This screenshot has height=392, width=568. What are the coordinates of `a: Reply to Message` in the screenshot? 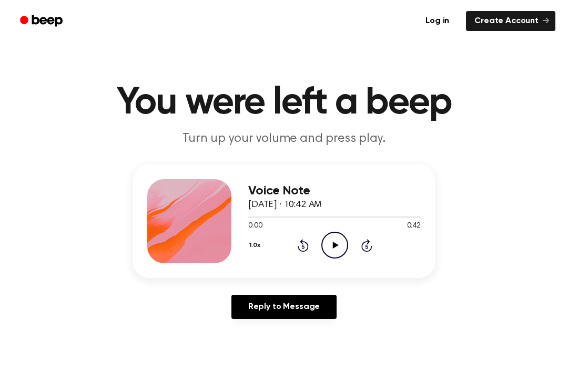 It's located at (284, 307).